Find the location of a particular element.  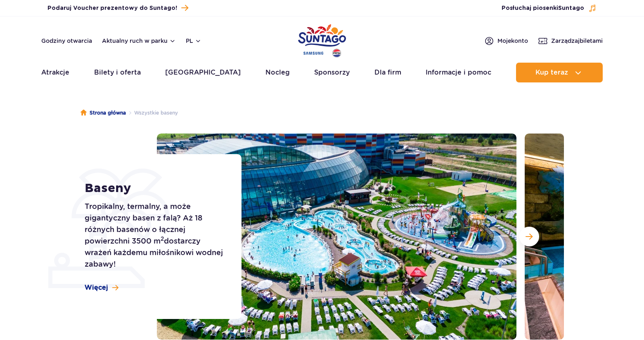

span: Podaruj Voucher prezentowy do Suntago! is located at coordinates (113, 8).